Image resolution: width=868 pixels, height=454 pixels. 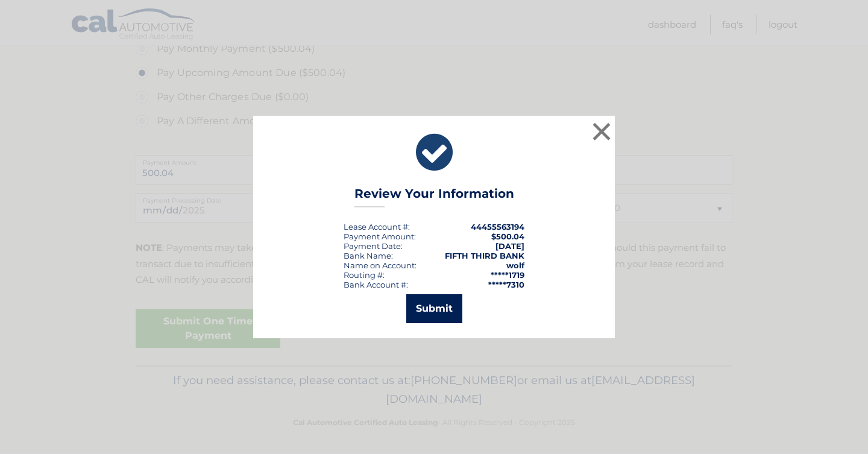 I want to click on span: $500.04, so click(x=507, y=236).